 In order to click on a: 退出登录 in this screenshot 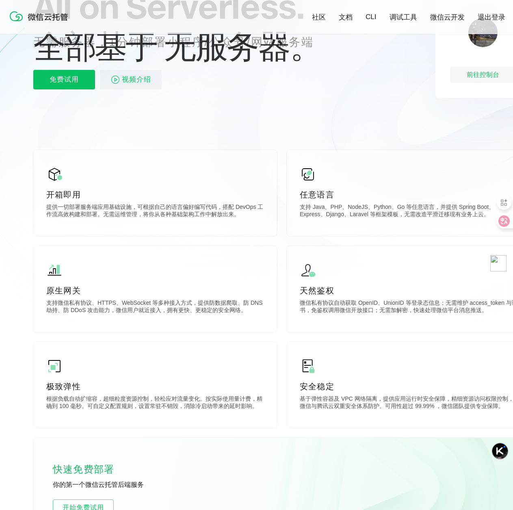, I will do `click(492, 17)`.